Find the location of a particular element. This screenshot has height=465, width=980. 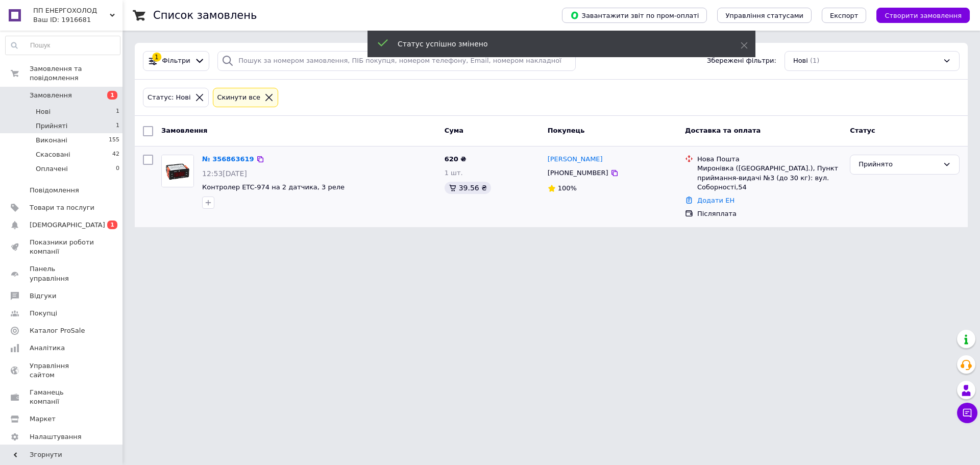

input: Пошук за номером замовлення, ПІБ покупця, номером телефону, Email, номером накладної is located at coordinates (397, 61).